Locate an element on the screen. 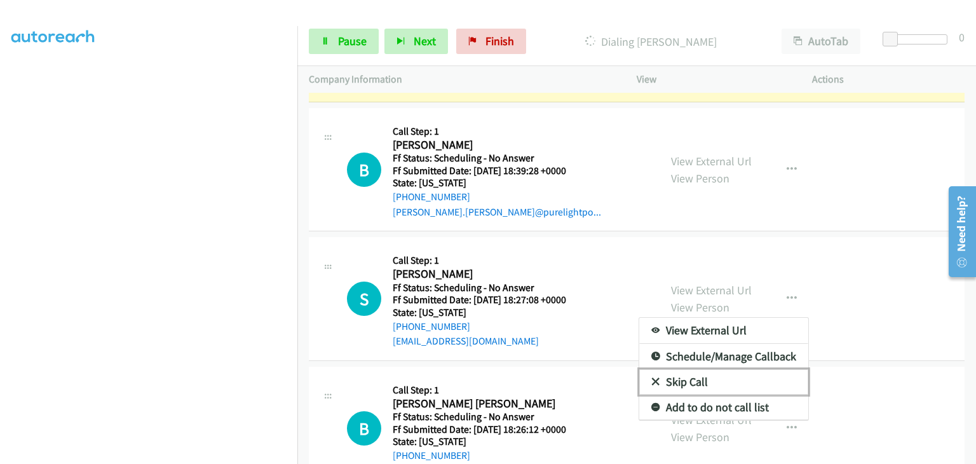 Image resolution: width=976 pixels, height=464 pixels. div: Open Resource Center is located at coordinates (22, 50).